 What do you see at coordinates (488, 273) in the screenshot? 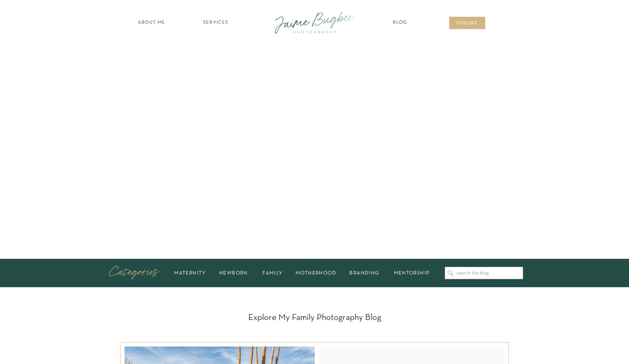
I see `input: search the blog` at bounding box center [488, 273].